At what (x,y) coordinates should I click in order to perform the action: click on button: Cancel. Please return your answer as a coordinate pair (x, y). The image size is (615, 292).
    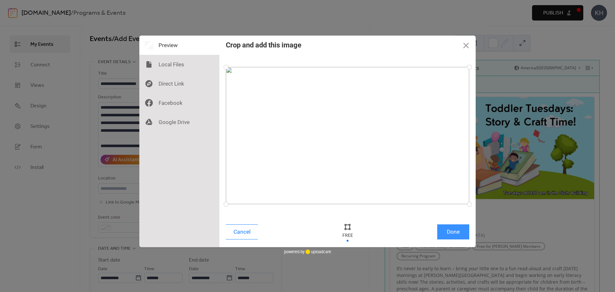
    Looking at the image, I should click on (242, 232).